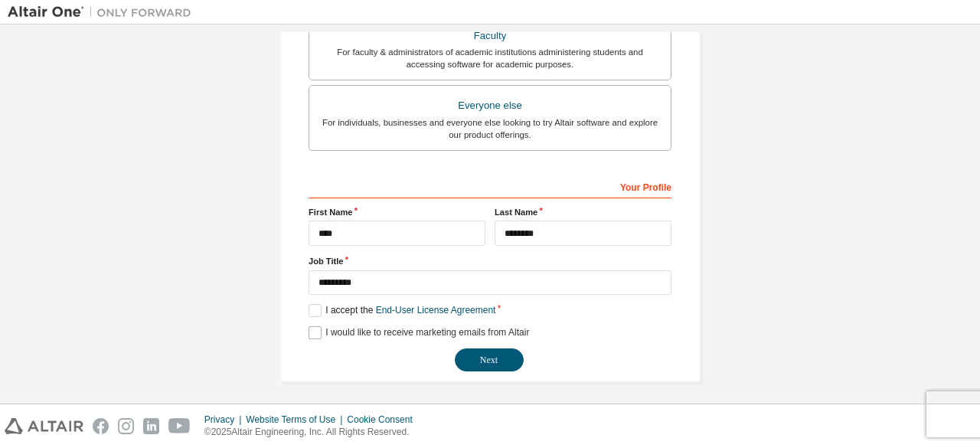 The height and width of the screenshot is (448, 980). Describe the element at coordinates (490, 36) in the screenshot. I see `div: Faculty` at that location.